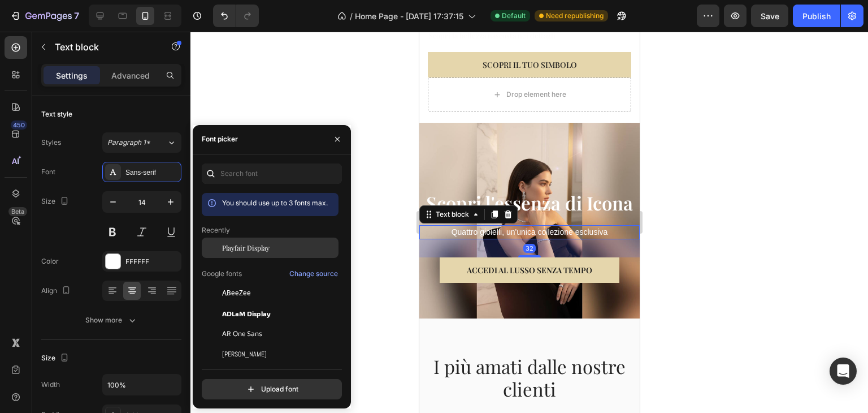 This screenshot has width=868, height=413. What do you see at coordinates (110, 238) in the screenshot?
I see `p: ACCEDI AL LUSSO SENZA TEMPO` at bounding box center [110, 238].